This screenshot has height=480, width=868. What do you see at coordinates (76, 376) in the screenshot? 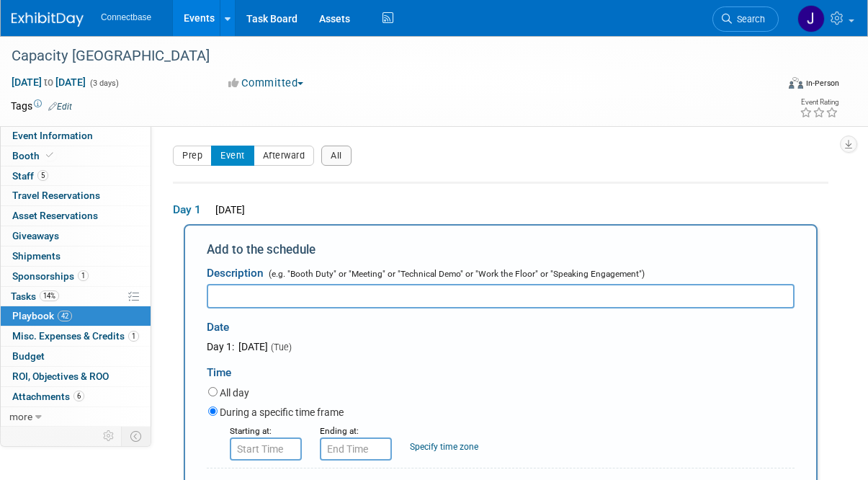
I see `a: ROI, Objectives & ROO` at bounding box center [76, 376].